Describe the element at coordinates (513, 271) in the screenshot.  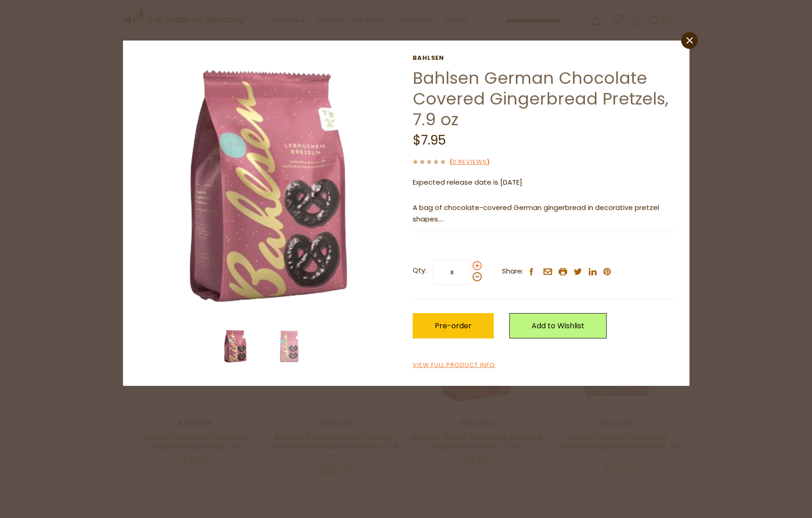
I see `span: Share:` at that location.